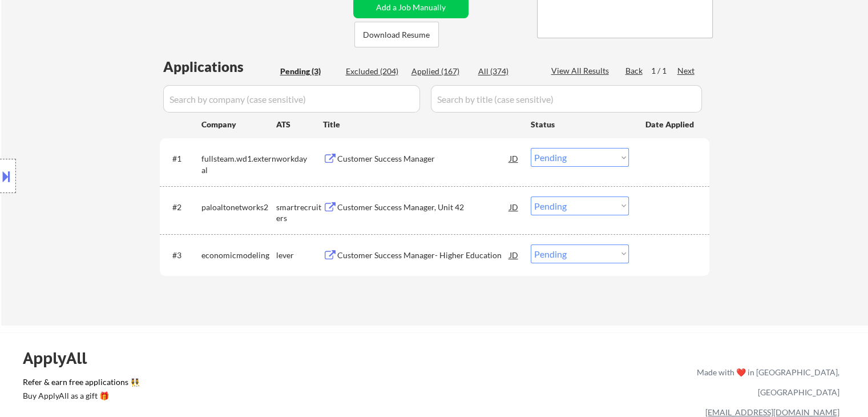 The image size is (868, 417). What do you see at coordinates (238, 207) in the screenshot?
I see `div: paloaltonetworks2` at bounding box center [238, 207].